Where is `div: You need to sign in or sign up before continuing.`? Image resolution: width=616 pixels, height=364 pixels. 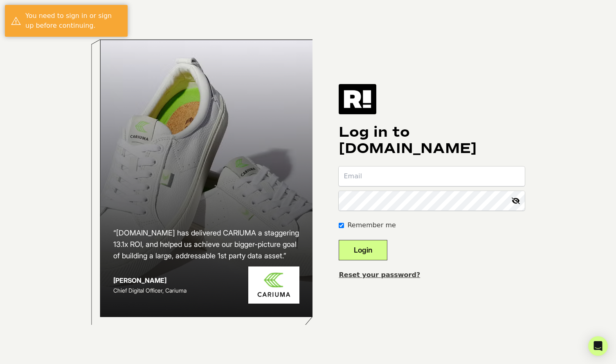 div: You need to sign in or sign up before continuing. is located at coordinates (74, 21).